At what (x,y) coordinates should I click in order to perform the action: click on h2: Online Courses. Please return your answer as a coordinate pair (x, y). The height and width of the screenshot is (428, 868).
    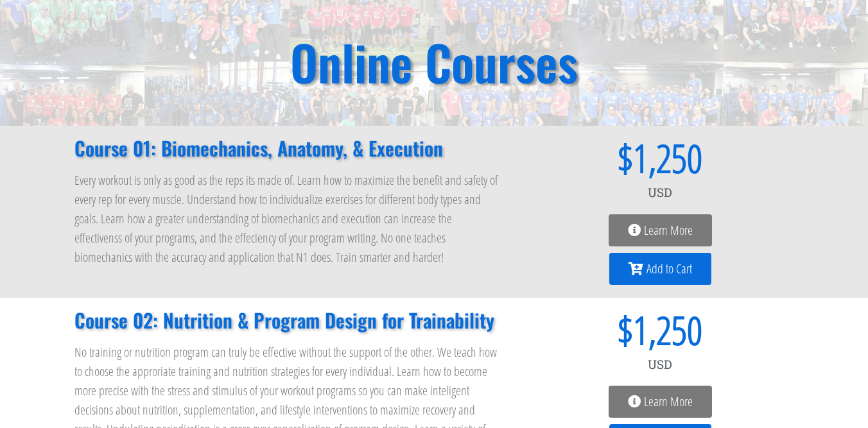
    Looking at the image, I should click on (434, 62).